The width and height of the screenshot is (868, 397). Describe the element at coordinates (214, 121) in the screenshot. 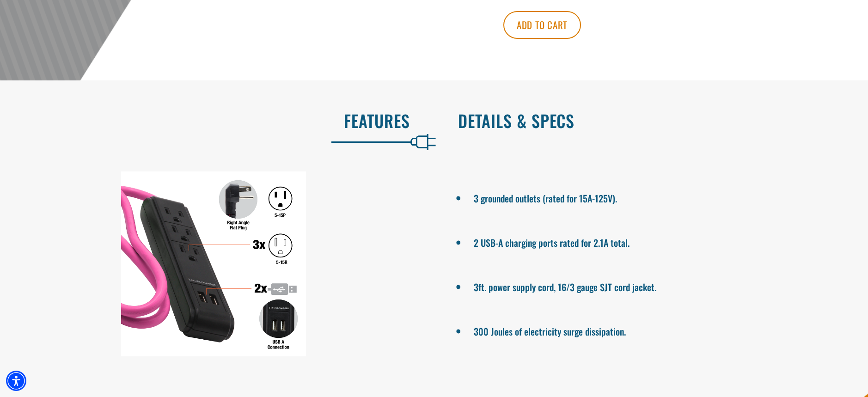

I see `h2: Features` at that location.